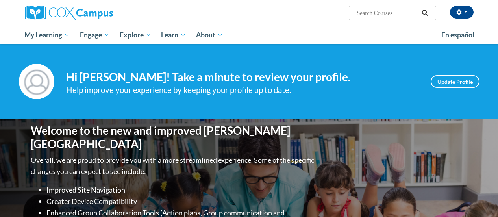  Describe the element at coordinates (181, 190) in the screenshot. I see `li: Improved Site Navigation` at that location.